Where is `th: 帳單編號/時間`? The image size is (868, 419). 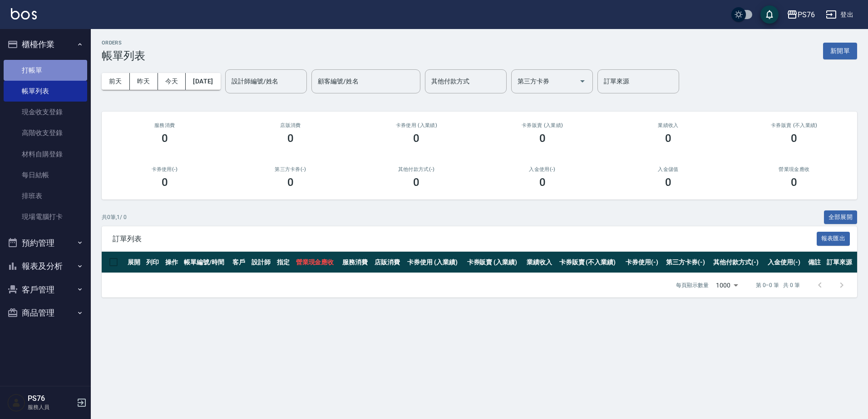
th: 帳單編號/時間 is located at coordinates (206, 262).